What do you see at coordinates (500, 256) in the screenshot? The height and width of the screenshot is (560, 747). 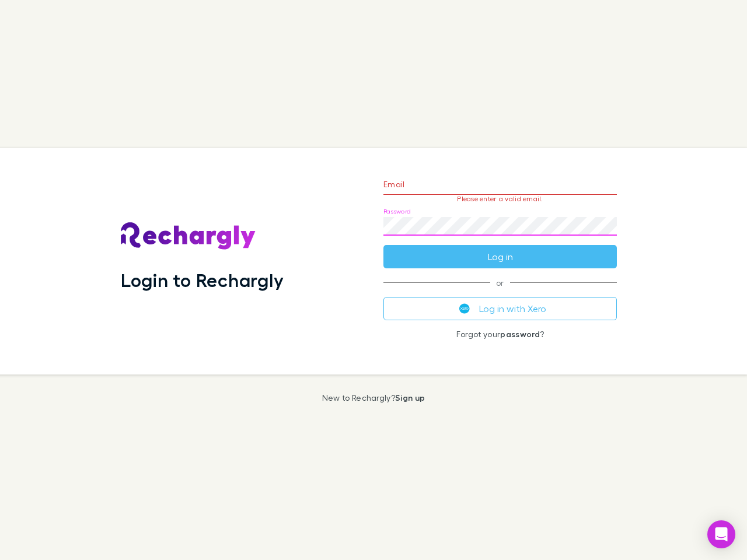 I see `button: Log in` at bounding box center [500, 256].